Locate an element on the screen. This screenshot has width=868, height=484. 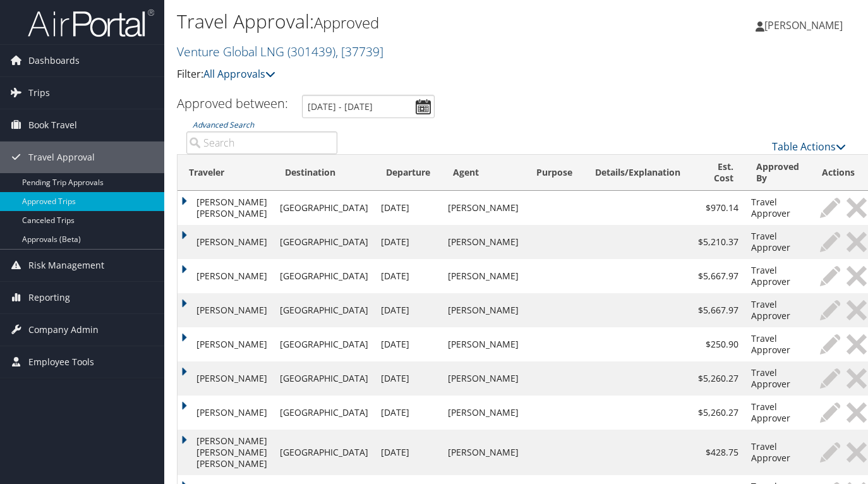
p: Filter: is located at coordinates (403, 75).